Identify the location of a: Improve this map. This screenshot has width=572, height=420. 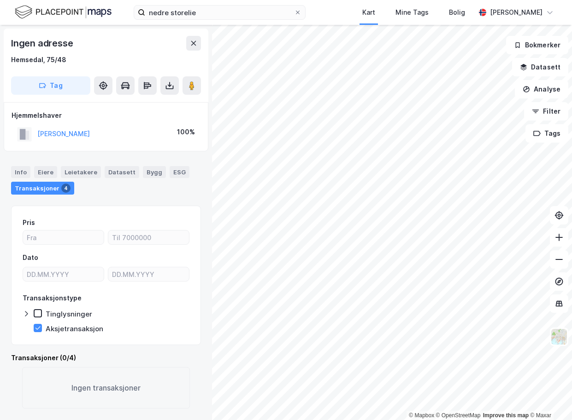
(505, 416).